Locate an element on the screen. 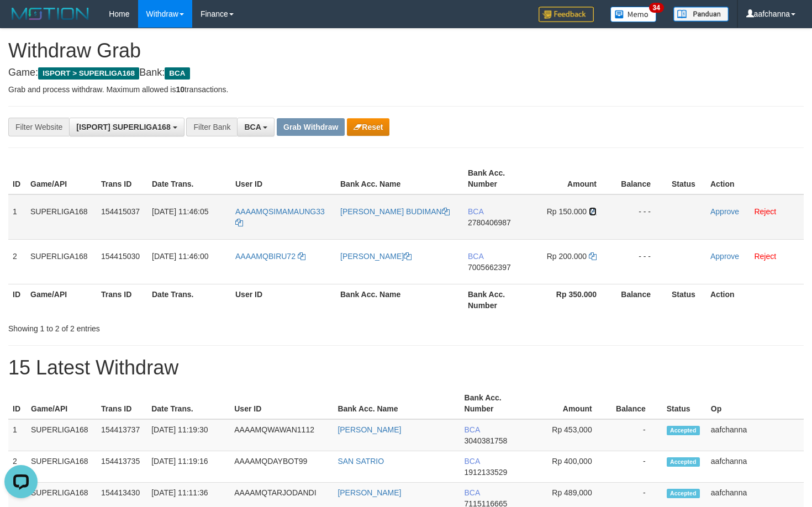 The width and height of the screenshot is (812, 507). h1: 15 Latest Withdraw is located at coordinates (406, 368).